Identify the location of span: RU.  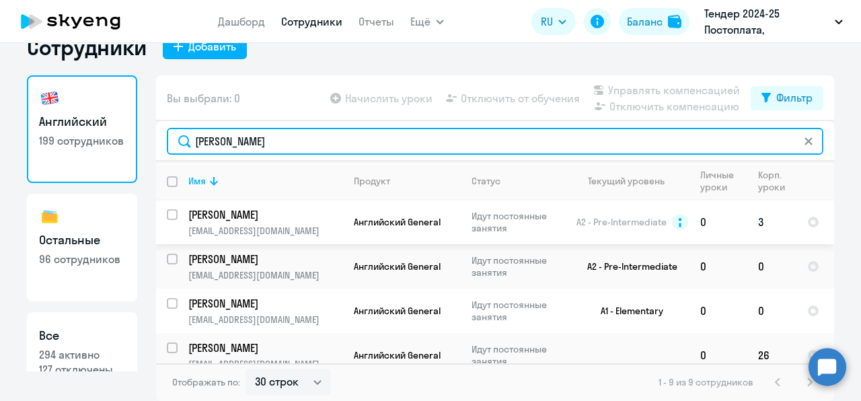
(547, 22).